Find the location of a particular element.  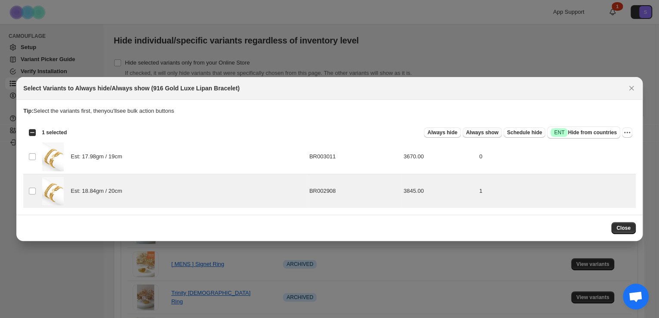

span: Close is located at coordinates (623, 228).